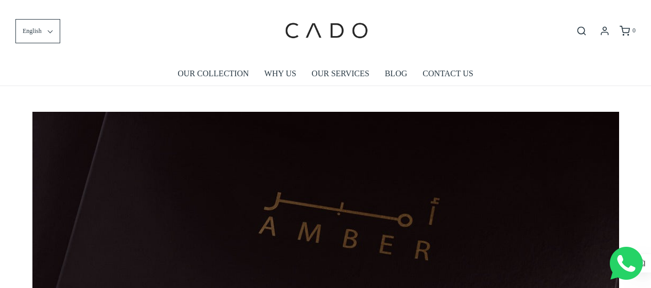 The image size is (651, 288). What do you see at coordinates (626, 263) in the screenshot?
I see `img: Whatsapp` at bounding box center [626, 263].